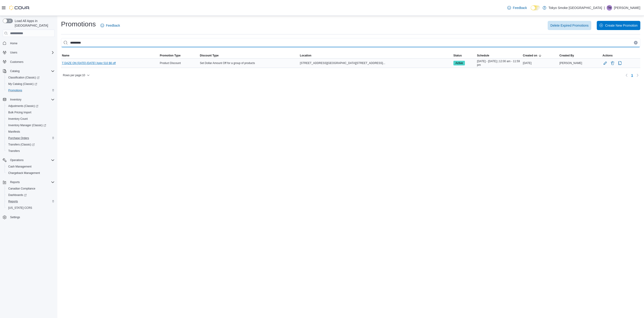 The height and width of the screenshot is (318, 644). I want to click on button: Chargeback Management, so click(31, 173).